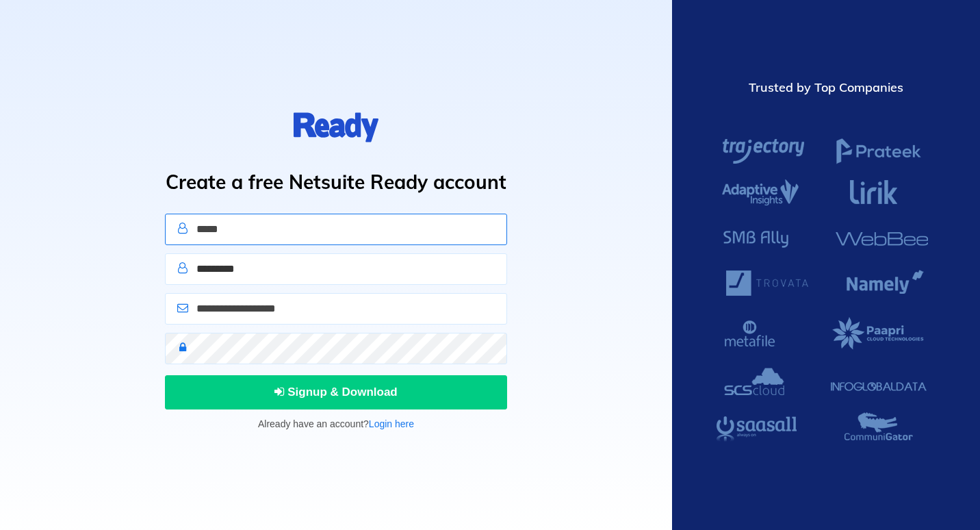  I want to click on p: Already have an account?, so click(336, 424).